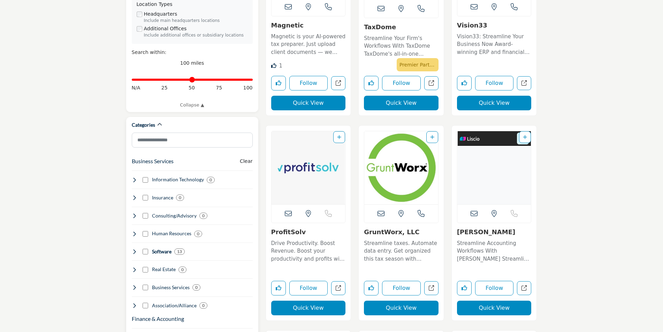  Describe the element at coordinates (198, 234) in the screenshot. I see `div: 0 Results For Human Resources` at that location.